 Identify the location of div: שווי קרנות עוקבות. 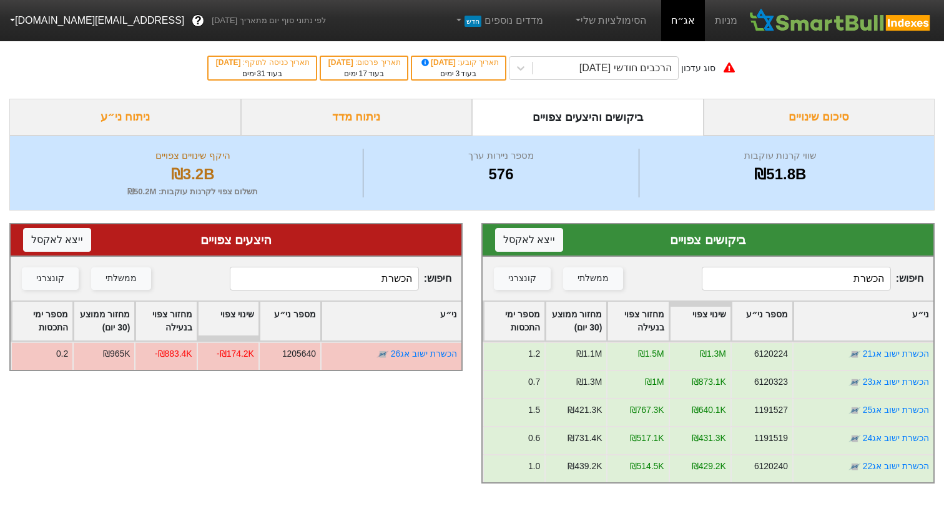
(780, 155).